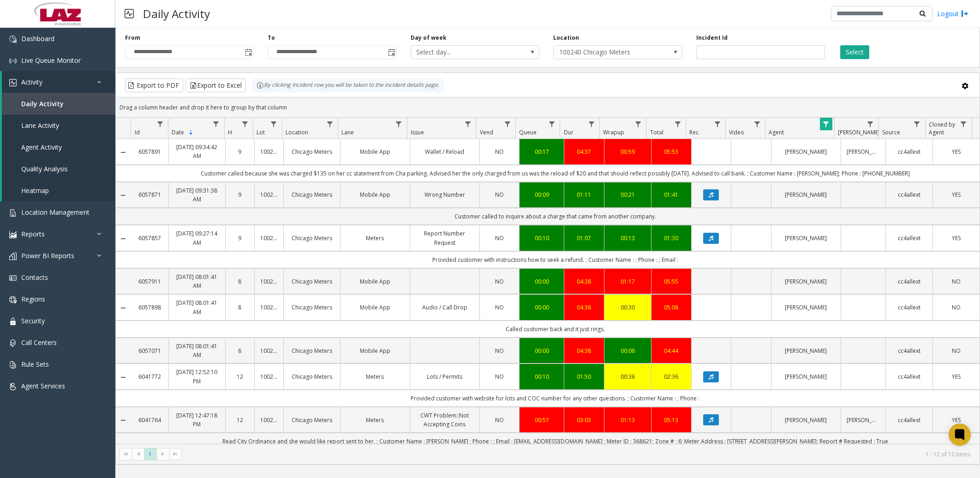 This screenshot has height=478, width=980. I want to click on a: 05:08, so click(671, 307).